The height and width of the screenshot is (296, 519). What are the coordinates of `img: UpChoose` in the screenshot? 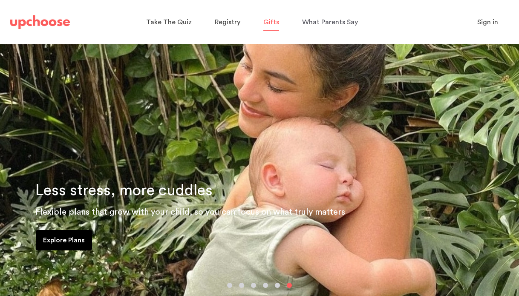 It's located at (40, 22).